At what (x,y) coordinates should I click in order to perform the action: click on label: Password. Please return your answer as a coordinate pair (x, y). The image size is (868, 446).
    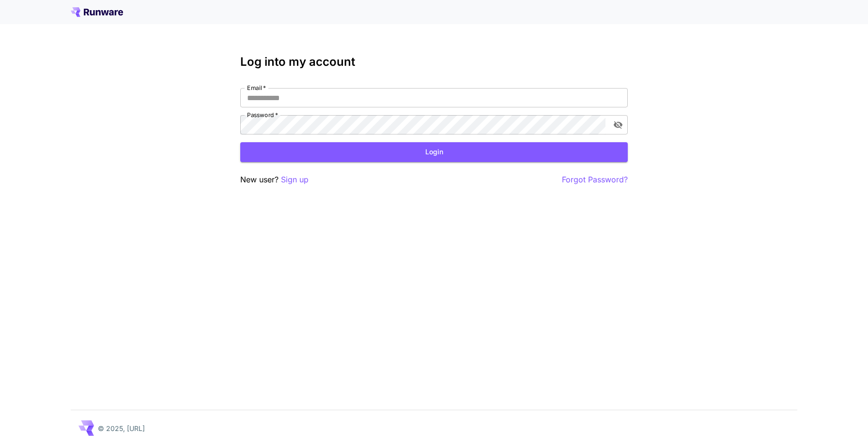
    Looking at the image, I should click on (263, 115).